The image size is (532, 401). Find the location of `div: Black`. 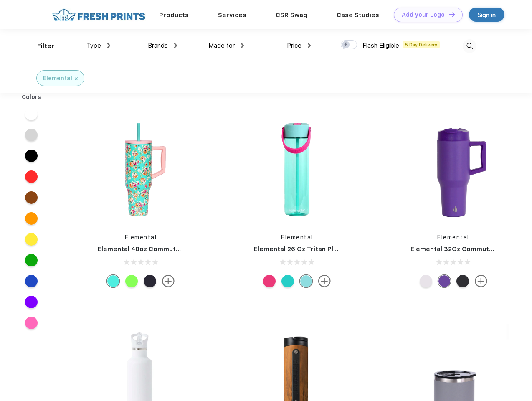

div: Black is located at coordinates (463, 281).